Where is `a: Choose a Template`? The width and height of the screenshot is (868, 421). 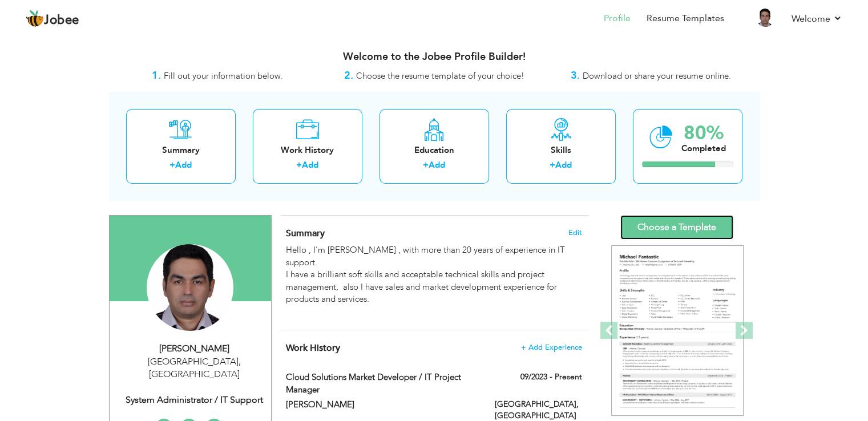 a: Choose a Template is located at coordinates (676, 227).